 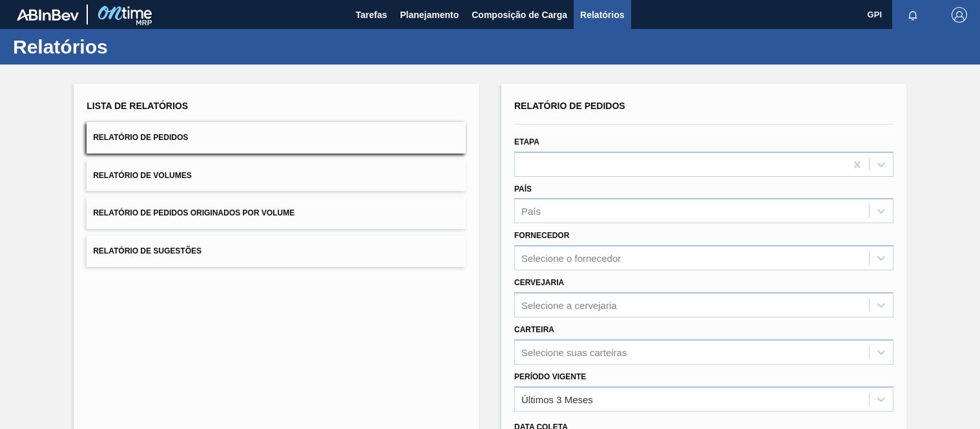 I want to click on span: Relatório de Pedidos Originados por Volume, so click(x=194, y=213).